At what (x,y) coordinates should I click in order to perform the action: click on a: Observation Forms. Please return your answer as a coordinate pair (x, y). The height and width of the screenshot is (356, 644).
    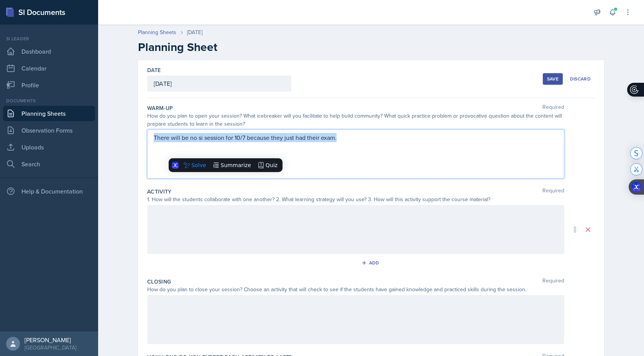
    Looking at the image, I should click on (49, 131).